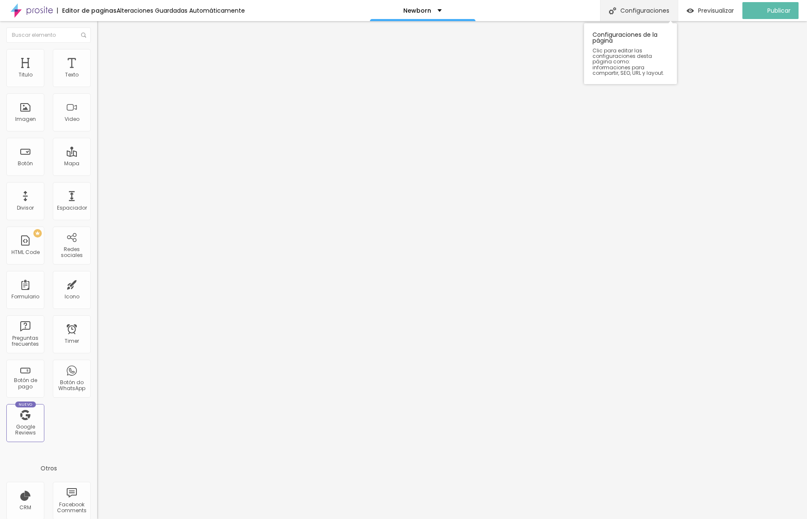 This screenshot has width=807, height=519. Describe the element at coordinates (25, 208) in the screenshot. I see `div: Divisor` at that location.